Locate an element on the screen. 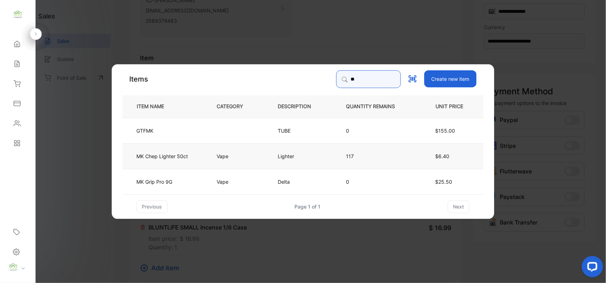 The image size is (606, 283). p: CATEGORY is located at coordinates (236, 107).